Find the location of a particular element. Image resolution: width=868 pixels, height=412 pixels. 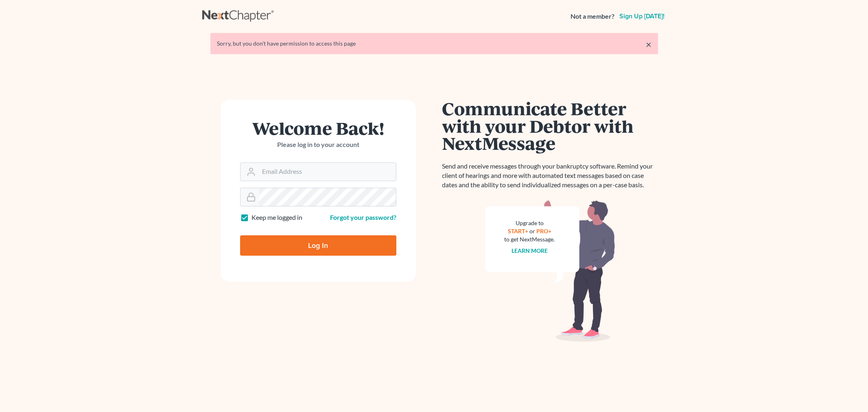

input: Email Address is located at coordinates (327, 172).